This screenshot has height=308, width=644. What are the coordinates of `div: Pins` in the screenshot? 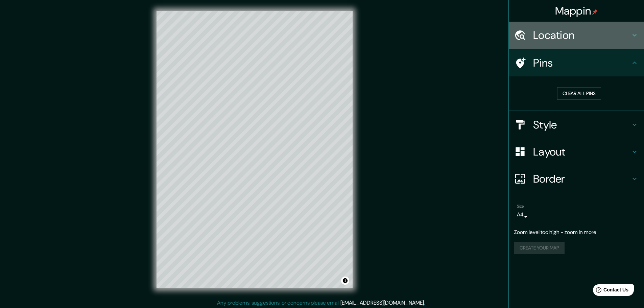 It's located at (577, 63).